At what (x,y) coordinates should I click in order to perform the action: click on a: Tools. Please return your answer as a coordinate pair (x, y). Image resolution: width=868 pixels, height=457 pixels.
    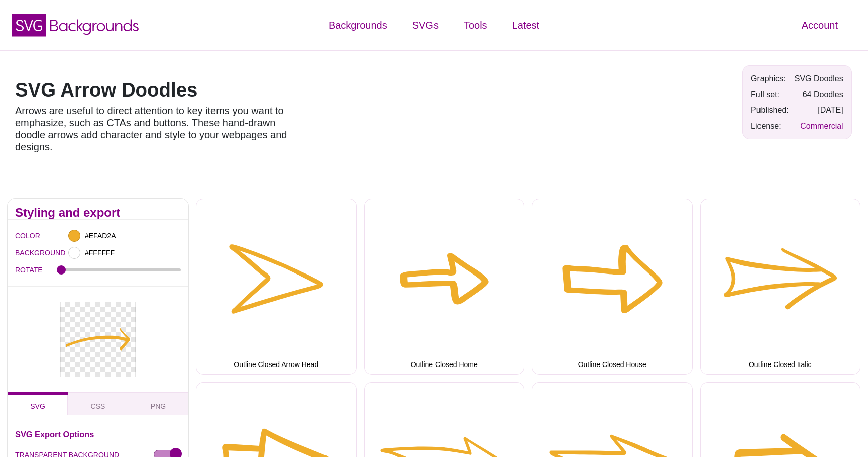
    Looking at the image, I should click on (475, 25).